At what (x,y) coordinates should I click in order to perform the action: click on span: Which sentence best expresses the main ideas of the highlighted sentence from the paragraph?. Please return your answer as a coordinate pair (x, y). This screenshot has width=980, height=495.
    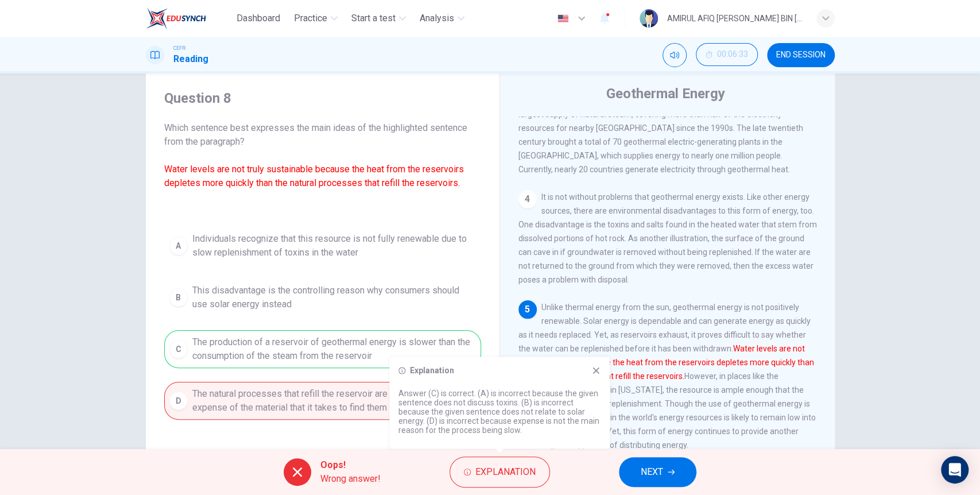
    Looking at the image, I should click on (322, 163).